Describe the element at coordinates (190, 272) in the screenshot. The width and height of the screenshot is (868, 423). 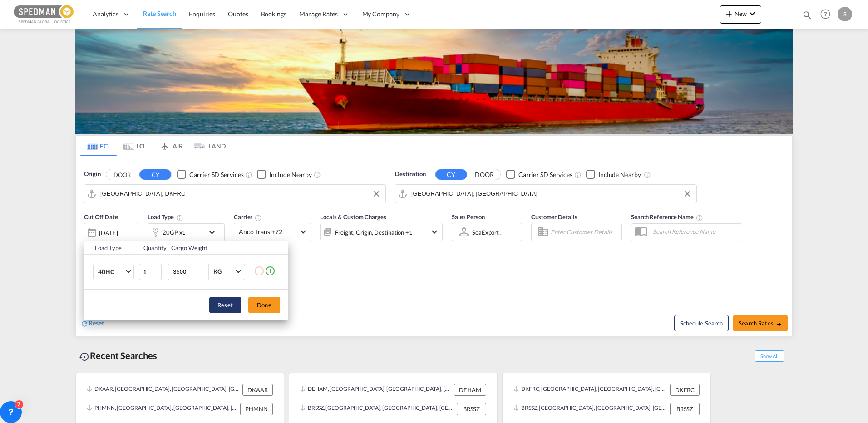
I see `input: Enter Weight` at that location.